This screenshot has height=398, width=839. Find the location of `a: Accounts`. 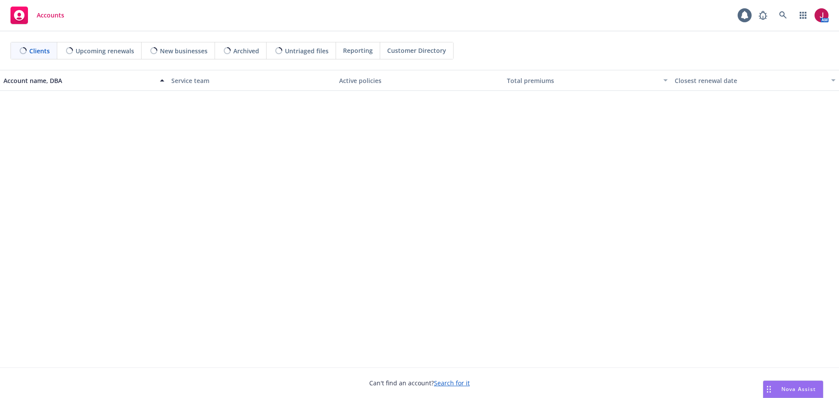

a: Accounts is located at coordinates (37, 15).